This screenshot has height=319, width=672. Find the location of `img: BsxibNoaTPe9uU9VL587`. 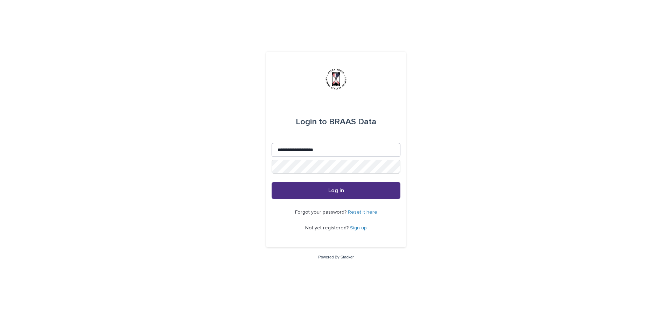

img: BsxibNoaTPe9uU9VL587 is located at coordinates (336, 79).